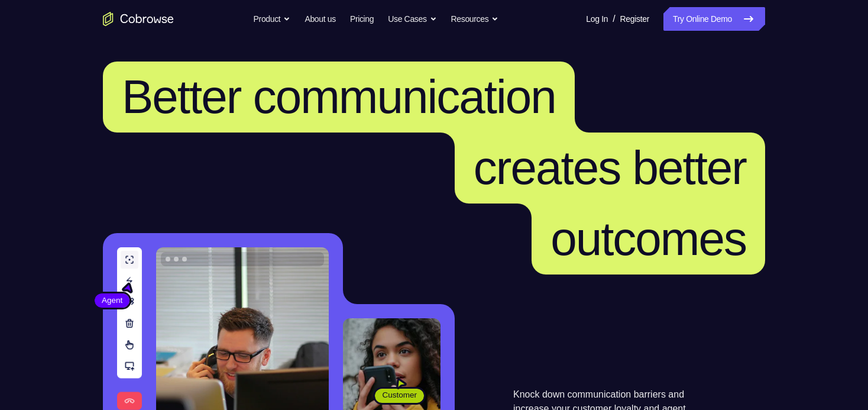 Image resolution: width=868 pixels, height=410 pixels. Describe the element at coordinates (339, 96) in the screenshot. I see `span: Better communication` at that location.